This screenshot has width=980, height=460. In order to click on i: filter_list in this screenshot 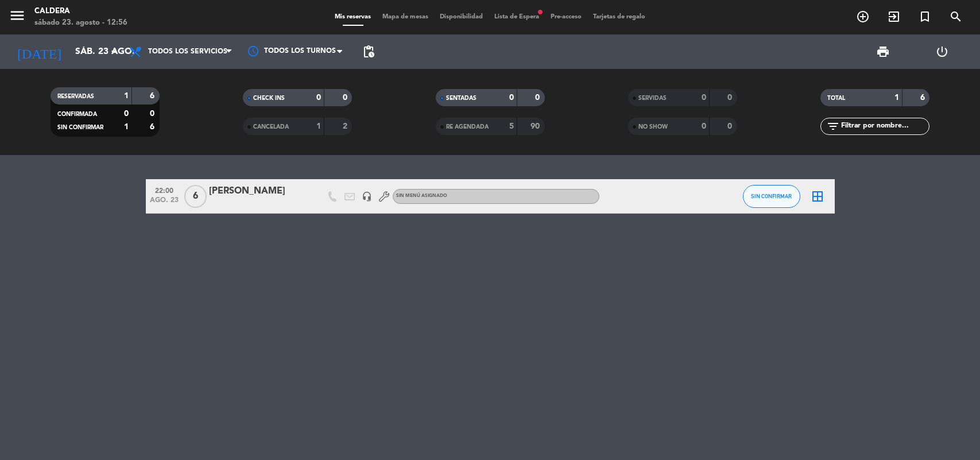, I will do `click(833, 126)`.